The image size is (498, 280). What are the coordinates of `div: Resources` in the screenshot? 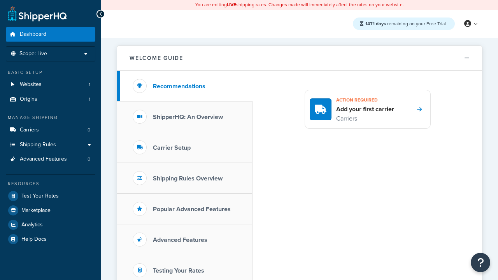 It's located at (51, 183).